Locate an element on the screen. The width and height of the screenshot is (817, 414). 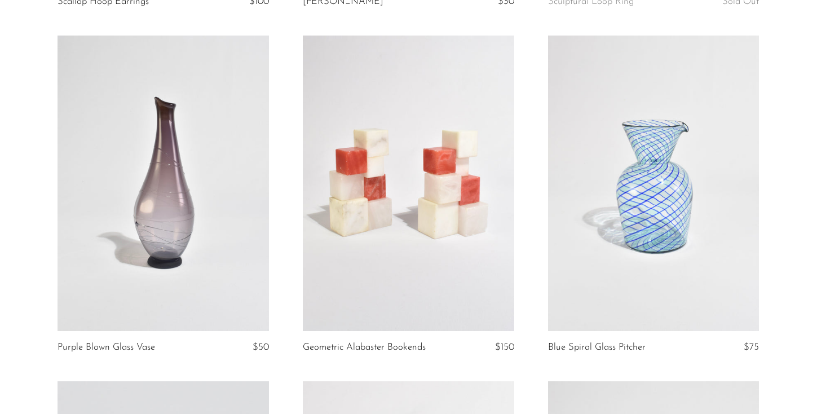
span: $75 is located at coordinates (751, 347).